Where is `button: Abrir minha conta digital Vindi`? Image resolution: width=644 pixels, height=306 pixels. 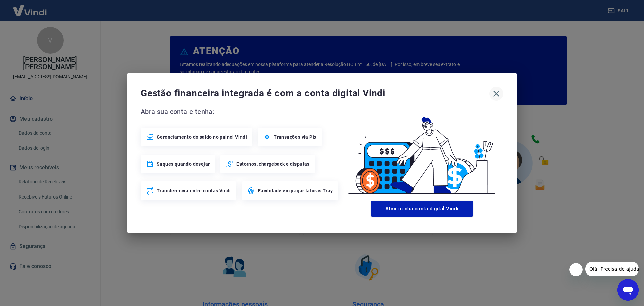
button: Abrir minha conta digital Vindi is located at coordinates (422, 208).